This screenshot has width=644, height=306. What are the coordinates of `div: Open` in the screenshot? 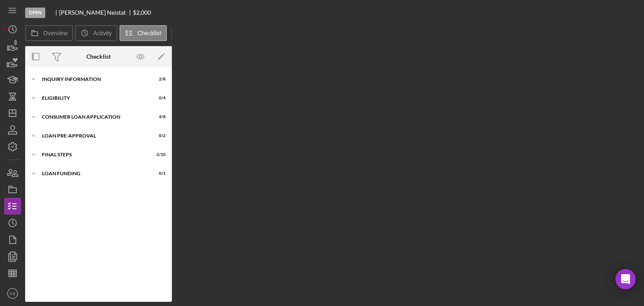 It's located at (35, 13).